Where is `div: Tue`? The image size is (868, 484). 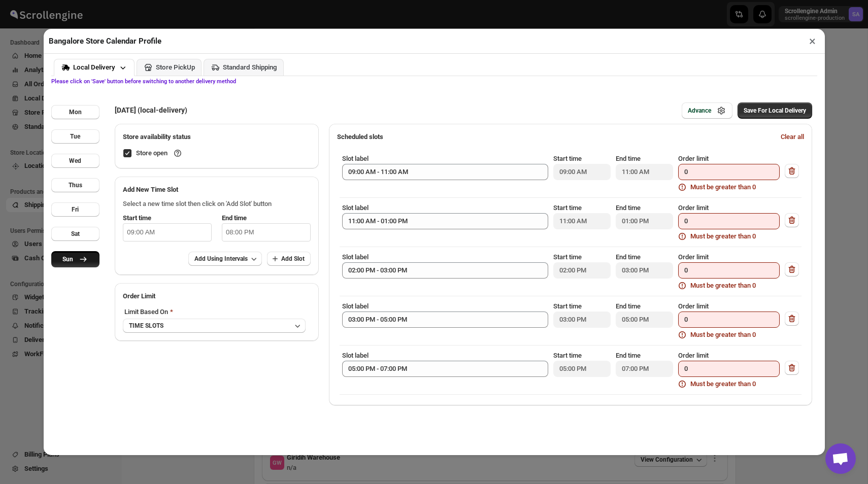 div: Tue is located at coordinates (75, 137).